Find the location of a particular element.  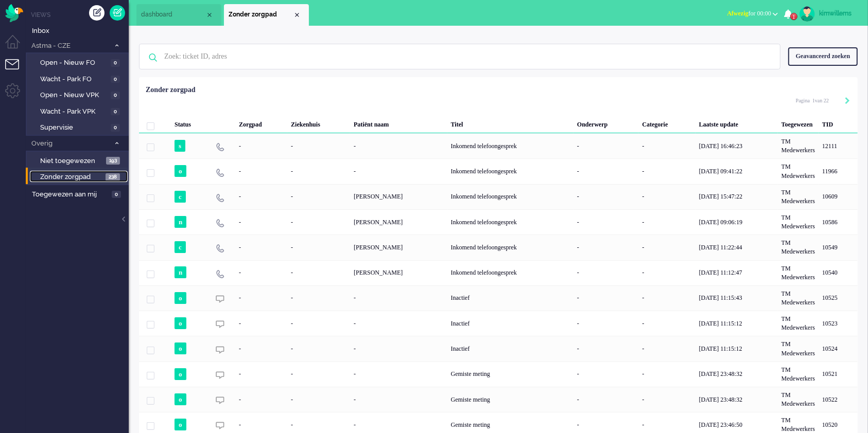

span: 1 is located at coordinates (794, 16).